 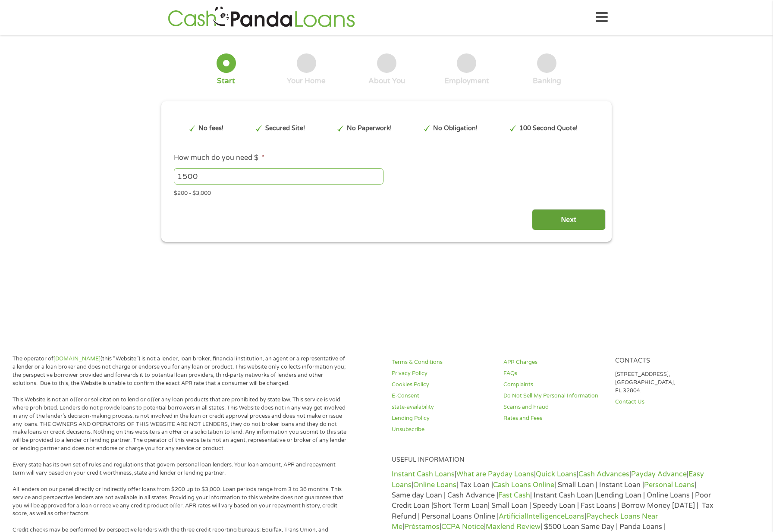 I want to click on div: Start, so click(x=226, y=81).